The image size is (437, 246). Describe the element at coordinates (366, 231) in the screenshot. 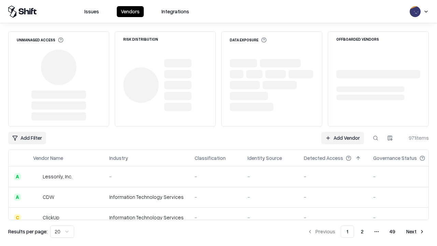

I see `nav: pagination` at that location.